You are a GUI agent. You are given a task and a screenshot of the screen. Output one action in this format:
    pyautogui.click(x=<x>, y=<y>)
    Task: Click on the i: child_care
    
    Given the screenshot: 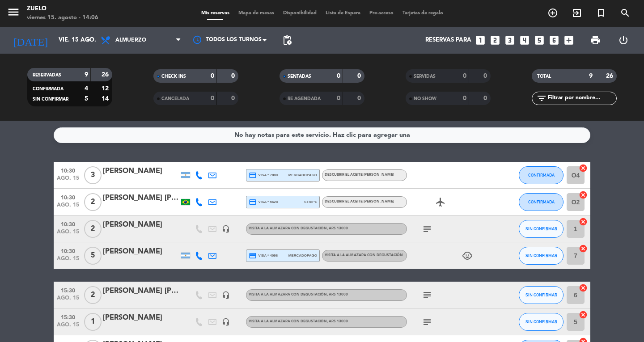 What is the action you would take?
    pyautogui.click(x=467, y=256)
    